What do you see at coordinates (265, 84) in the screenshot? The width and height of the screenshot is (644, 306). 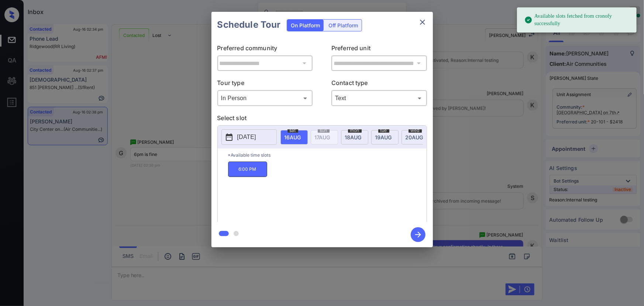 I see `p: Tour type` at bounding box center [265, 84].